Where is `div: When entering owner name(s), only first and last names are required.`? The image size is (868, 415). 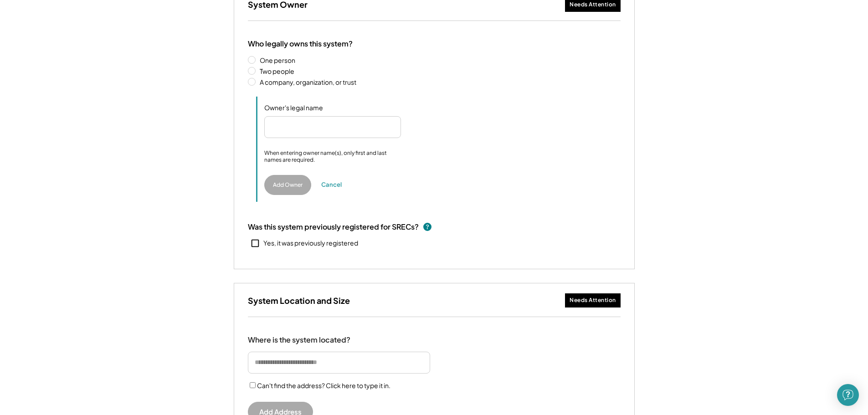
div: When entering owner name(s), only first and last names are required. is located at coordinates (333, 156).